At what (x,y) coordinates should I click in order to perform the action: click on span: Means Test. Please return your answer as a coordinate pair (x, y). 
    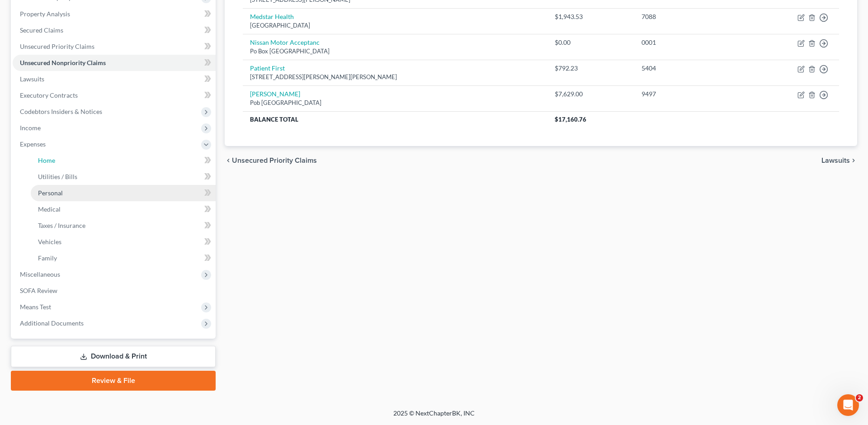
    Looking at the image, I should click on (35, 306).